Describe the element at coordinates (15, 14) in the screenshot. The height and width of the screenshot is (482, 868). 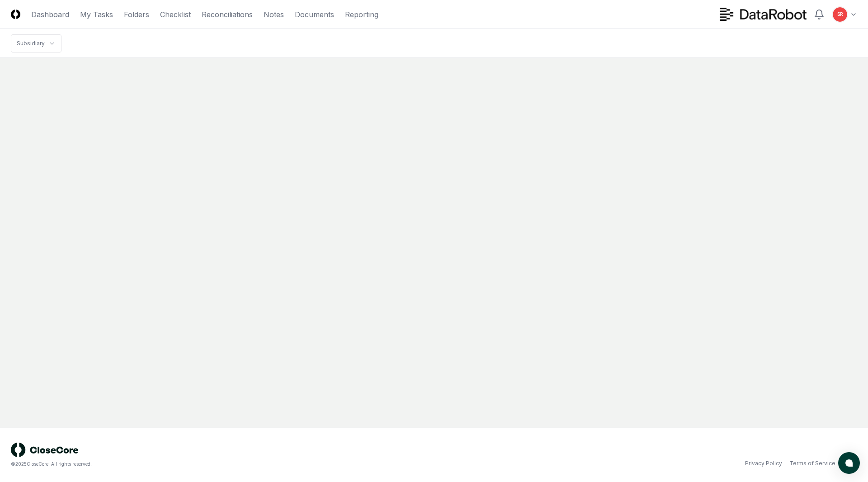
I see `img: Logo` at that location.